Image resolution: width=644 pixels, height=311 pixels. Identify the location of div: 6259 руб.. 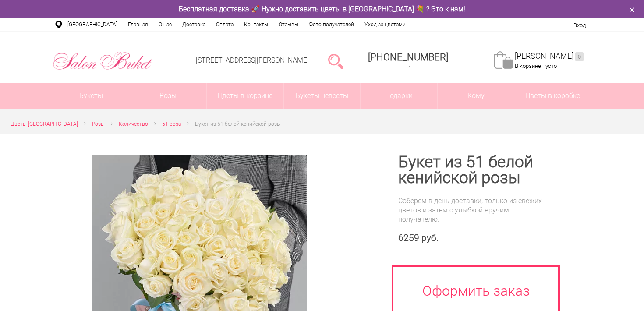
(474, 238).